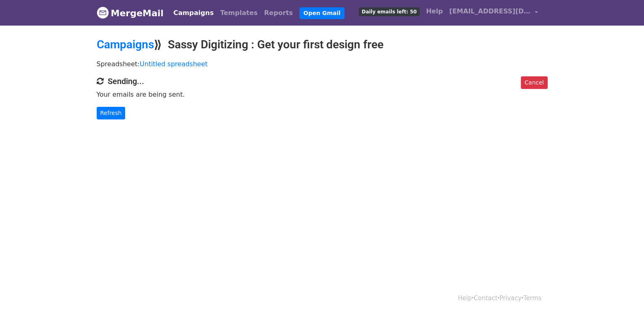 The width and height of the screenshot is (644, 314). Describe the element at coordinates (485, 298) in the screenshot. I see `a: Contact` at that location.